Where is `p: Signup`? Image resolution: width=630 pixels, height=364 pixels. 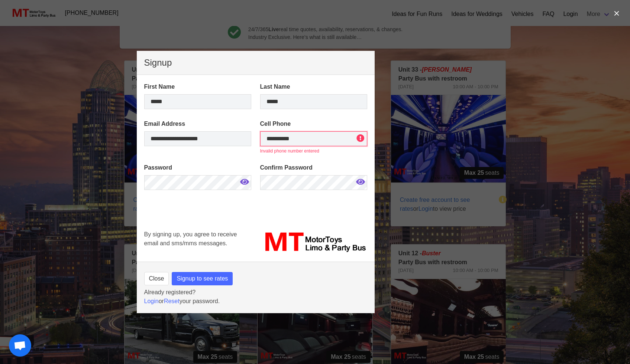 p: Signup is located at coordinates (256, 63).